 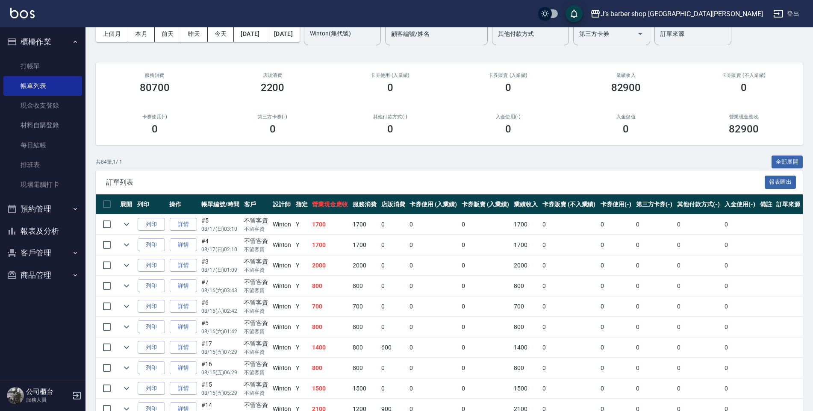 I want to click on h2: 卡券使用(-), so click(x=155, y=117).